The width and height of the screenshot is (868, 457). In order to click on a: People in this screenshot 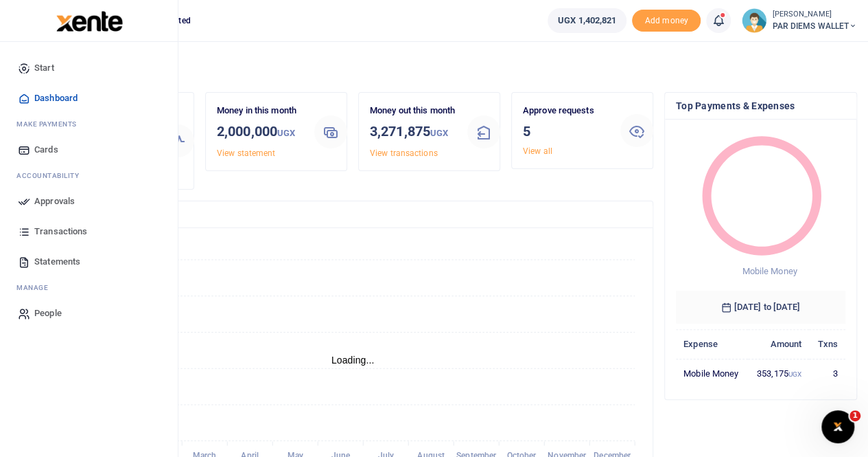, I will do `click(89, 313)`.